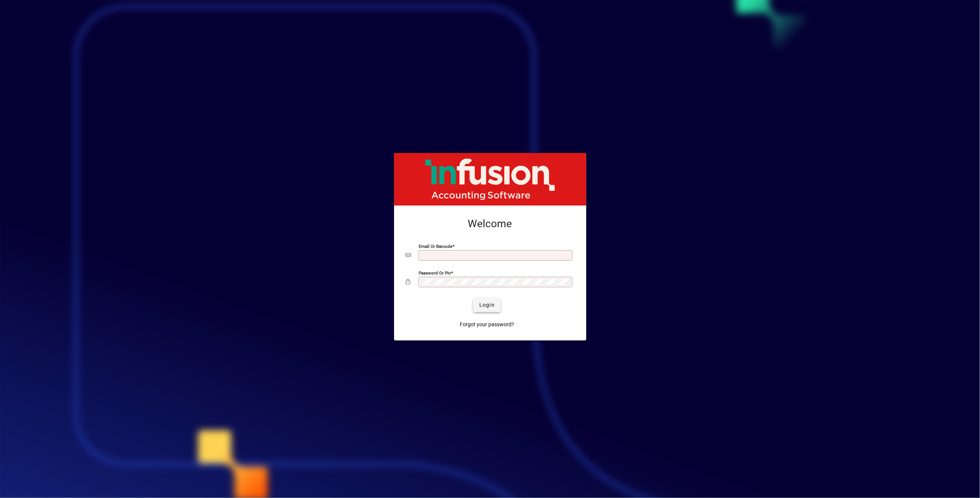 The width and height of the screenshot is (980, 498). Describe the element at coordinates (487, 305) in the screenshot. I see `span: Login` at that location.